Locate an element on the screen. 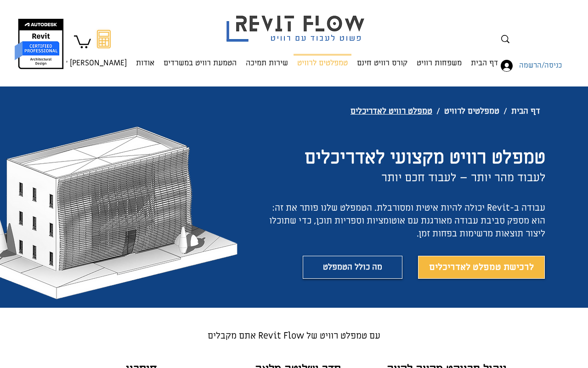  svg: מחשבון מעבר מאוטוקאד לרוויט is located at coordinates (104, 39).